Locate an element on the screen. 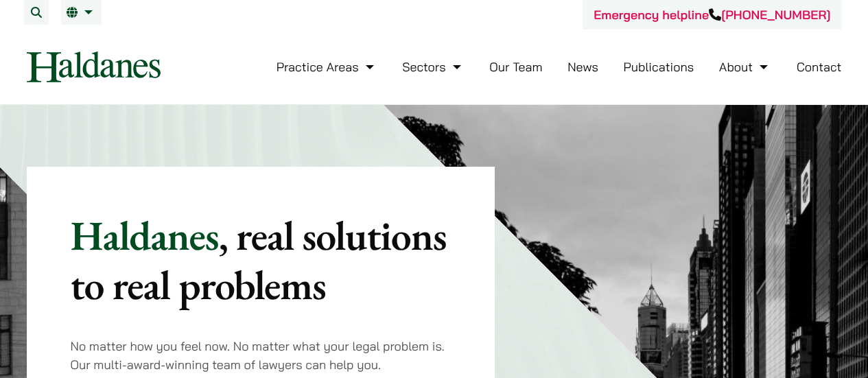  a: Our Team is located at coordinates (516, 66).